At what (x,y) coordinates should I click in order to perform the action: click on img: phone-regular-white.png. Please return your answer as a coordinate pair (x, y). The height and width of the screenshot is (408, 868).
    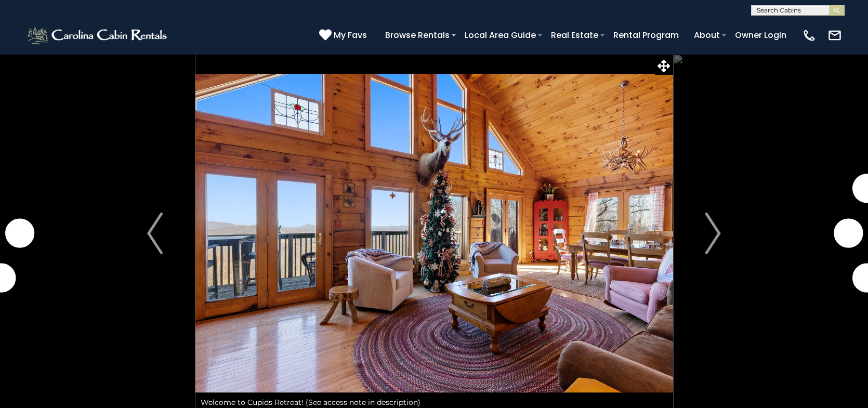
    Looking at the image, I should click on (809, 35).